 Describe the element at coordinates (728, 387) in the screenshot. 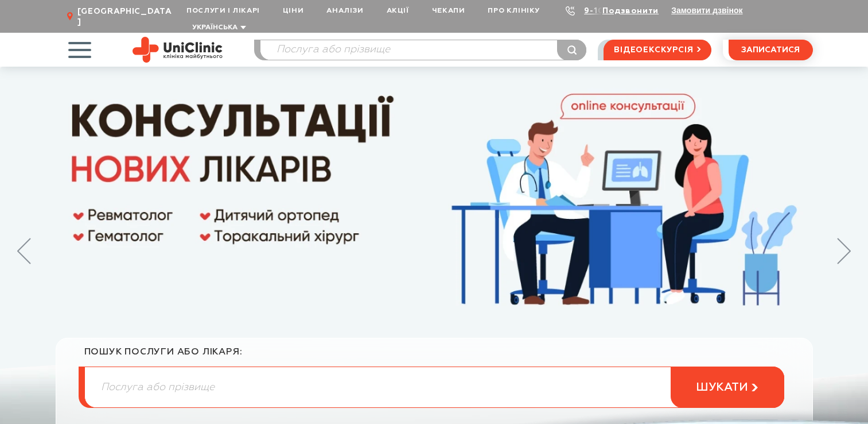

I see `button: шукати` at that location.